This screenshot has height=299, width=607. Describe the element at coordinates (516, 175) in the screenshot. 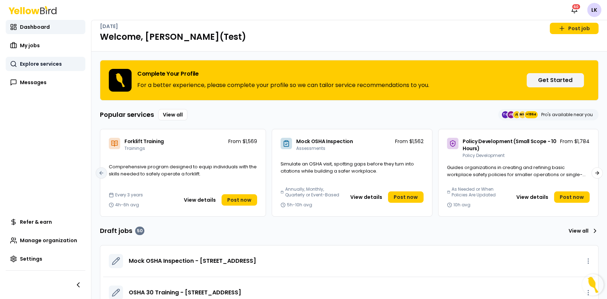

I see `span: Guides organizations in creating and refining basic workplace safety policies for smaller operati...` at that location.